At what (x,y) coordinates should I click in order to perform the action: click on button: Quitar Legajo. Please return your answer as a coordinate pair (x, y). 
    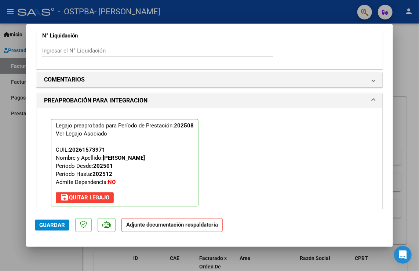
    Looking at the image, I should click on (85, 198).